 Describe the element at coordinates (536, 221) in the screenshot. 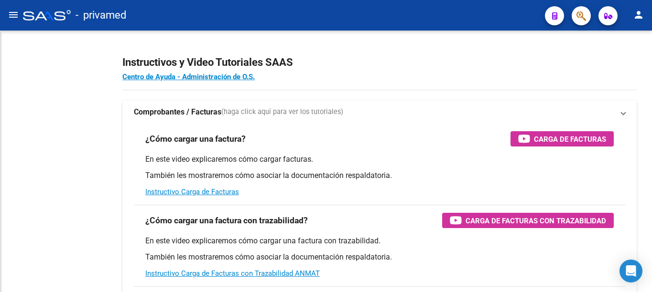

I see `span: Carga de Facturas con Trazabilidad` at that location.